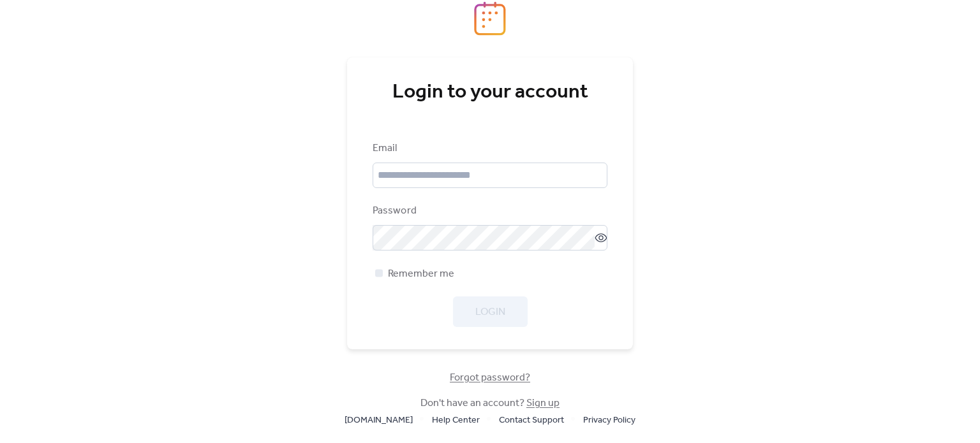 The height and width of the screenshot is (443, 980). What do you see at coordinates (489, 211) in the screenshot?
I see `div: Password` at bounding box center [489, 211].